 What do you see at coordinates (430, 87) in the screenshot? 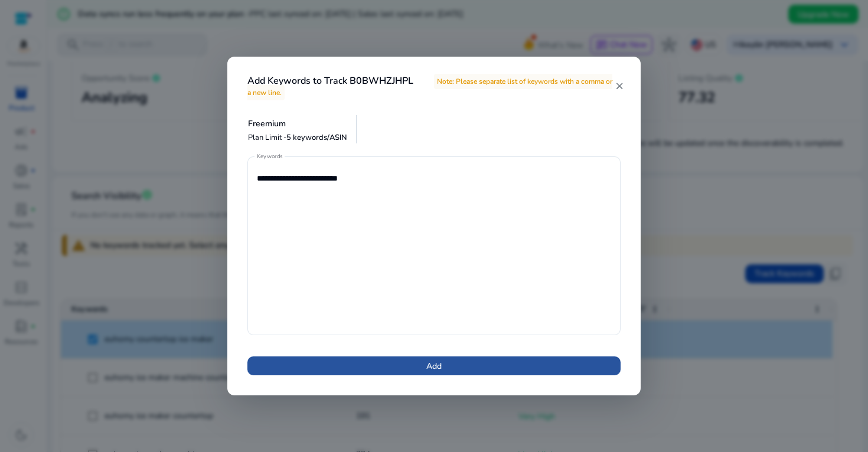
I see `span: Note: Please separate list of keywords with a comma or a new line.` at bounding box center [430, 87].